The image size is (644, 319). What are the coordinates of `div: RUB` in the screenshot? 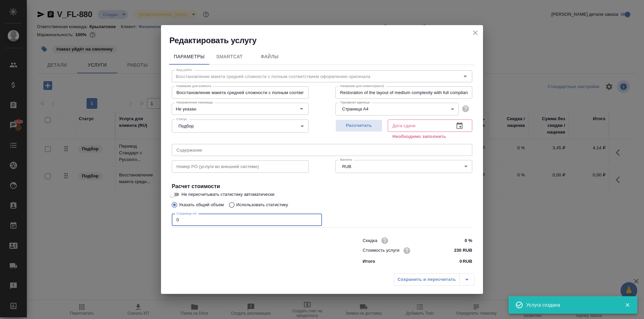 It's located at (404, 167).